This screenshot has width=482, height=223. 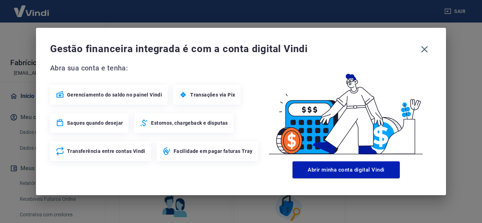 What do you see at coordinates (346, 170) in the screenshot?
I see `button: Abrir minha conta digital Vindi` at bounding box center [346, 170].